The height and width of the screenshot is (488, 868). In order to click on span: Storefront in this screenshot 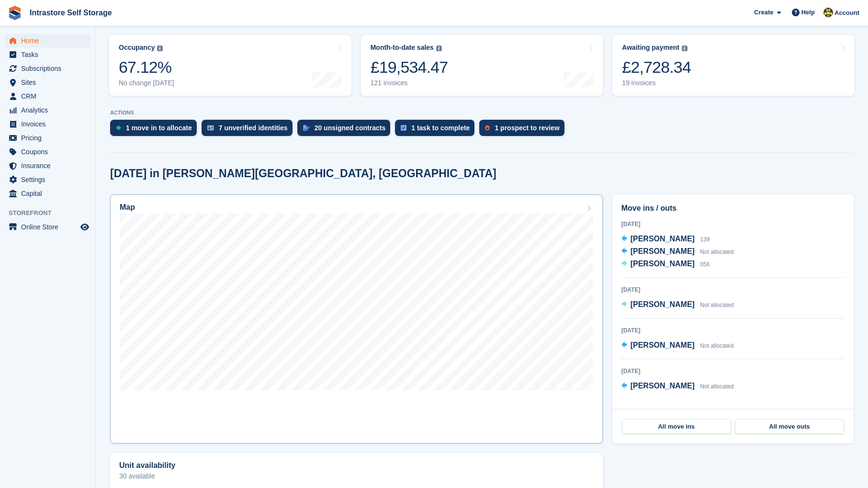, I will do `click(52, 213)`.